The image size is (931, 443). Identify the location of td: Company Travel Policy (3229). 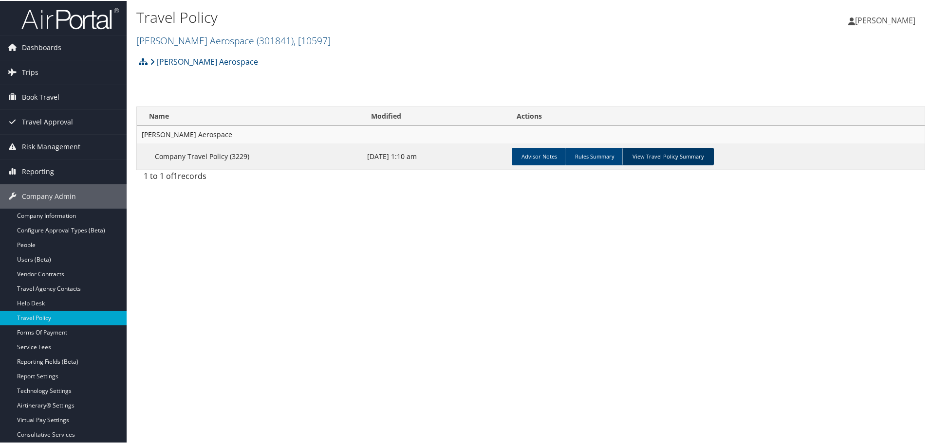
(249, 156).